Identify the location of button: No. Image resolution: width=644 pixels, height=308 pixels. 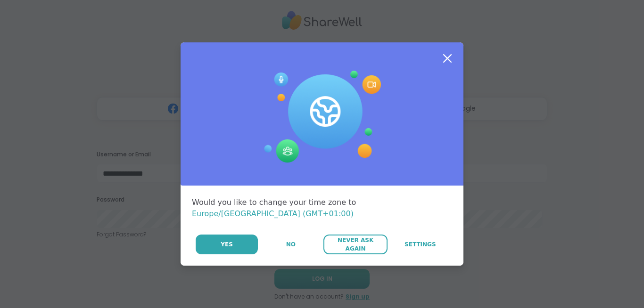
(291, 244).